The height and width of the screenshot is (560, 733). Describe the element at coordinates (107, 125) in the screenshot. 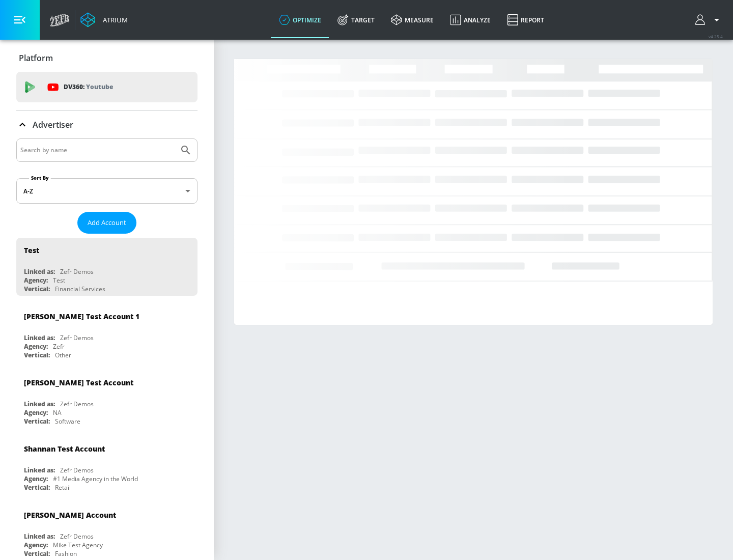

I see `div: Advertiser` at that location.